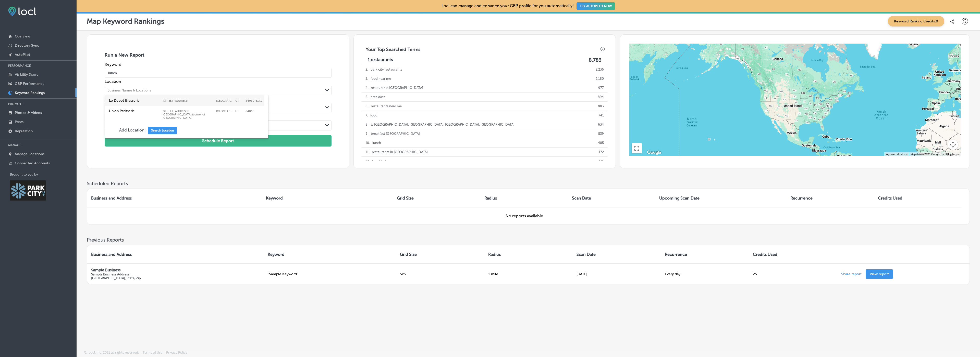  I want to click on p: 1,180, so click(600, 78).